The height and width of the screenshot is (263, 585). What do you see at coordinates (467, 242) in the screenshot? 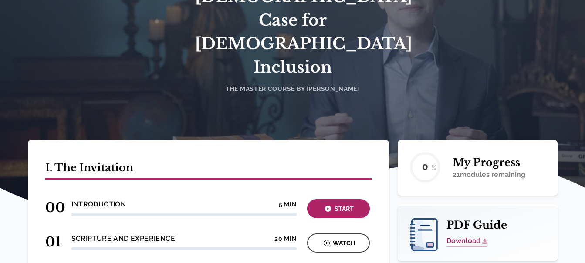
I see `a: Download` at bounding box center [467, 242].